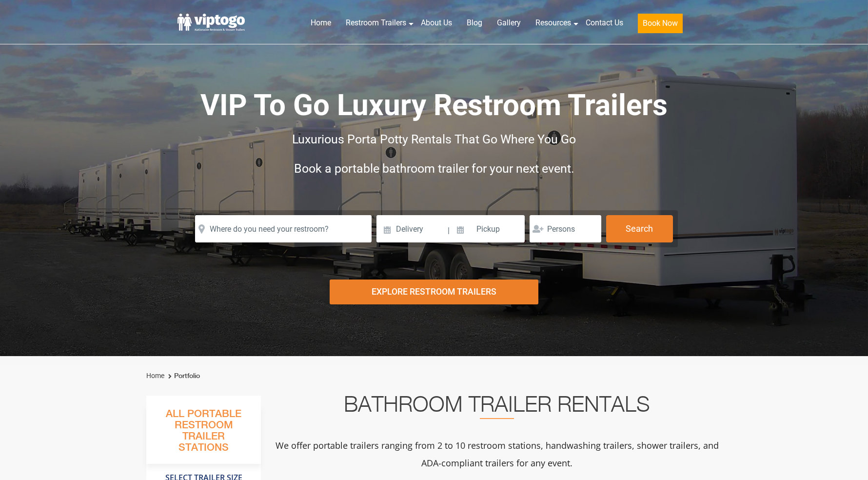 This screenshot has height=480, width=868. I want to click on input: Delivery, so click(411, 229).